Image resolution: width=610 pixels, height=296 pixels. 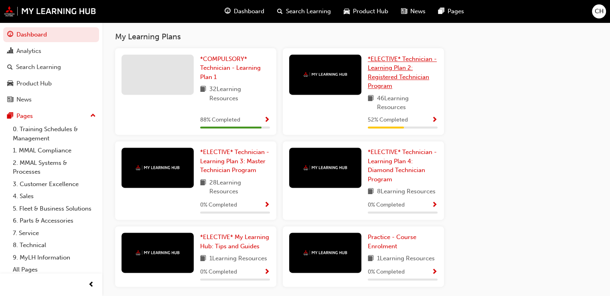 I want to click on span: up-icon, so click(x=93, y=116).